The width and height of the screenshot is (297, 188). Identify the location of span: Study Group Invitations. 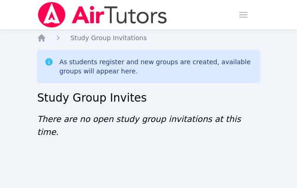
(108, 38).